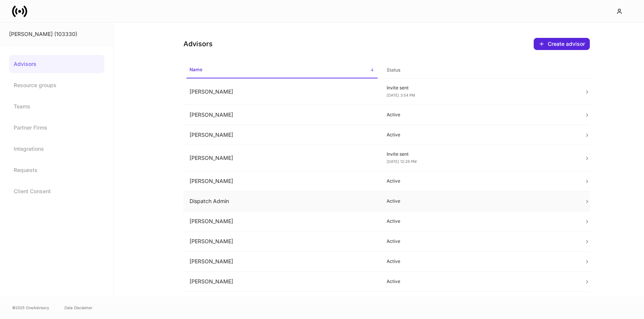 This screenshot has height=319, width=644. Describe the element at coordinates (562, 44) in the screenshot. I see `button: Create advisor` at that location.